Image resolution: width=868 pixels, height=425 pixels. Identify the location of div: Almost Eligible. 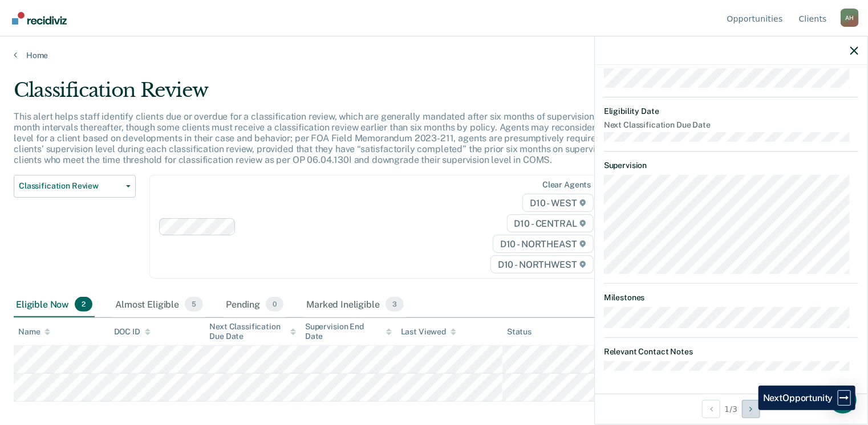
(159, 305).